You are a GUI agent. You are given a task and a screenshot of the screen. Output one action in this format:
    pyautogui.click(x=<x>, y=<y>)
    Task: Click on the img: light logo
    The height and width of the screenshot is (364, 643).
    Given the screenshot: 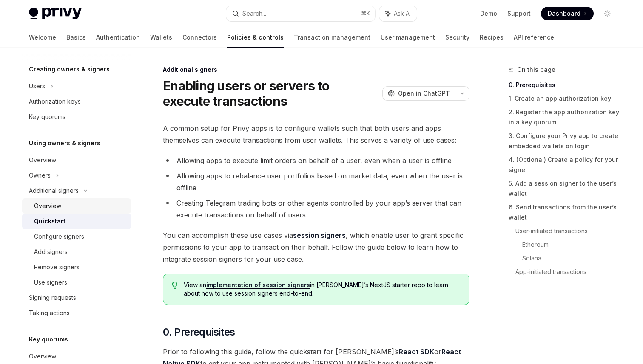 What is the action you would take?
    pyautogui.click(x=55, y=13)
    